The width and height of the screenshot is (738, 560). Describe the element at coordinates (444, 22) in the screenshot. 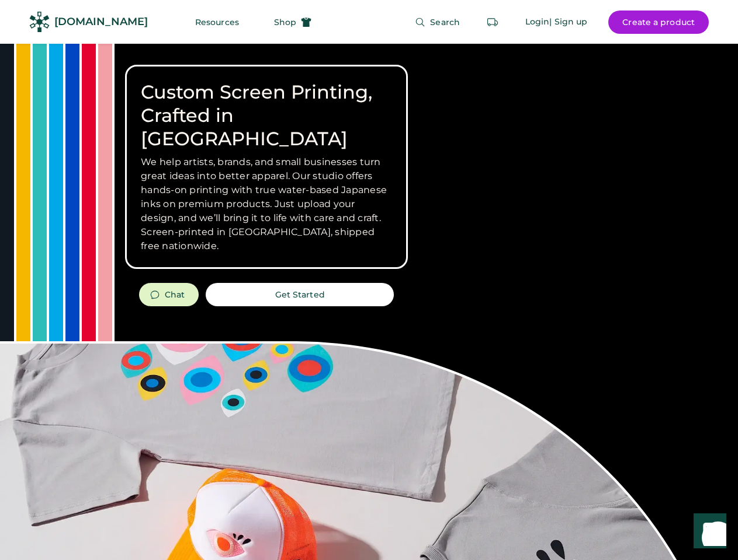

I see `span: Search` at that location.